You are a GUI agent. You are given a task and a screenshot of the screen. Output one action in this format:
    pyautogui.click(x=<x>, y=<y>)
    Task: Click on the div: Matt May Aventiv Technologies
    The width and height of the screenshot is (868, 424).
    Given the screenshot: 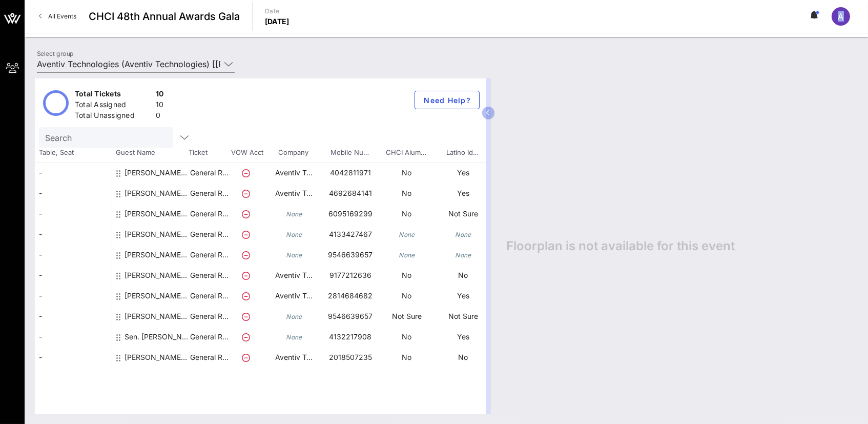 What is the action you would take?
    pyautogui.click(x=157, y=320)
    